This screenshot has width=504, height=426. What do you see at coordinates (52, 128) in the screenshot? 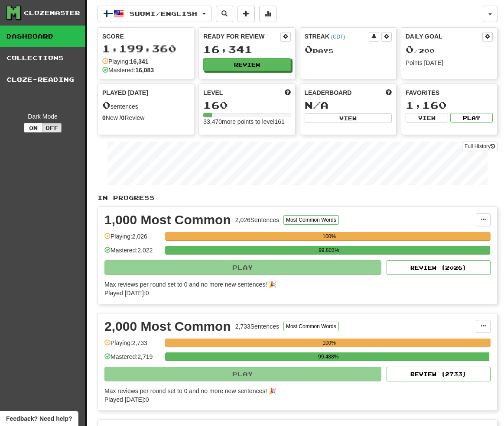
I see `button: Off` at bounding box center [52, 128].